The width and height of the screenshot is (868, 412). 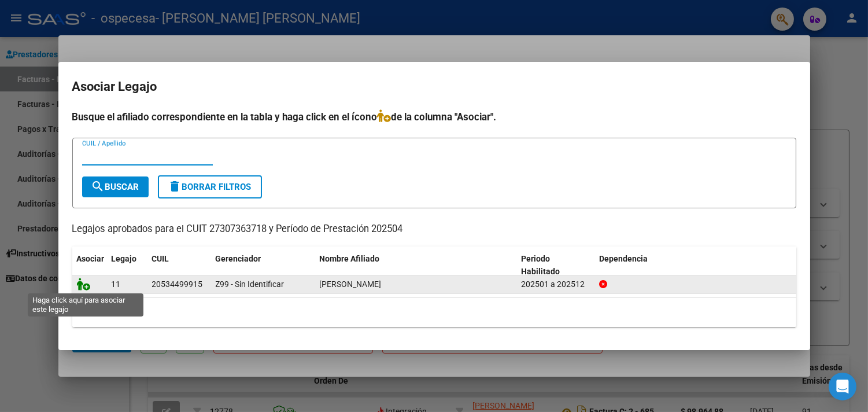 What do you see at coordinates (175, 187) in the screenshot?
I see `mat-icon: delete` at bounding box center [175, 187].